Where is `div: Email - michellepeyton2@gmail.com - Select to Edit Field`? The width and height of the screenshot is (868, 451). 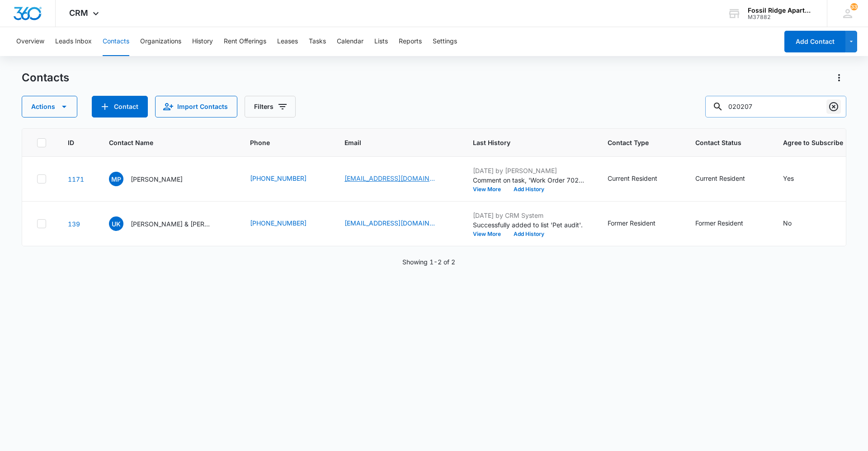 div: Email - michellepeyton2@gmail.com - Select to Edit Field is located at coordinates (398, 179).